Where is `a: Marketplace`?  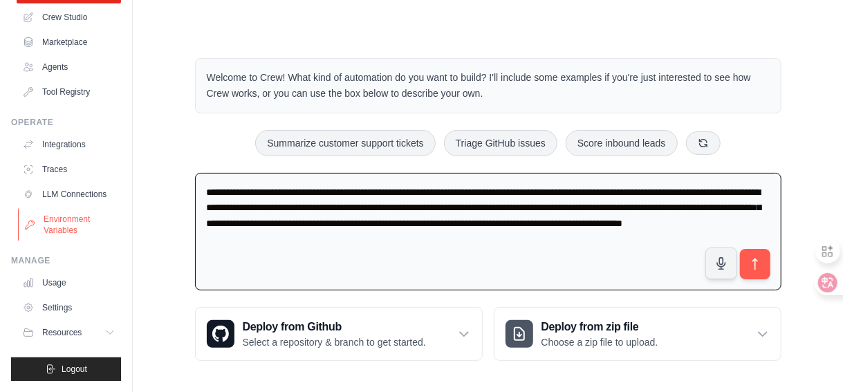 a: Marketplace is located at coordinates (68, 42).